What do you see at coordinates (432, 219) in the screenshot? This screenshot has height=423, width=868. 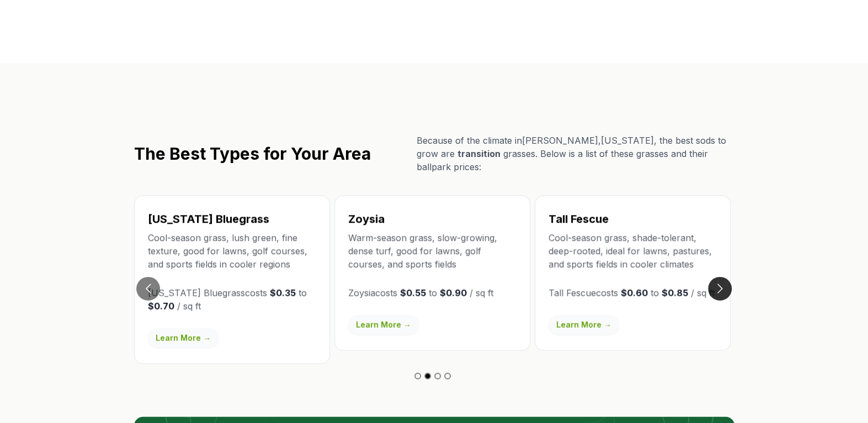 I see `h3: Zoysia` at bounding box center [432, 219].